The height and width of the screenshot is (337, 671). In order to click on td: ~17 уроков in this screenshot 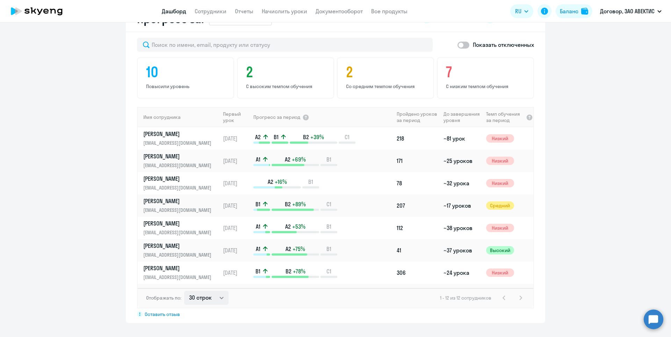, I will do `click(462, 206)`.